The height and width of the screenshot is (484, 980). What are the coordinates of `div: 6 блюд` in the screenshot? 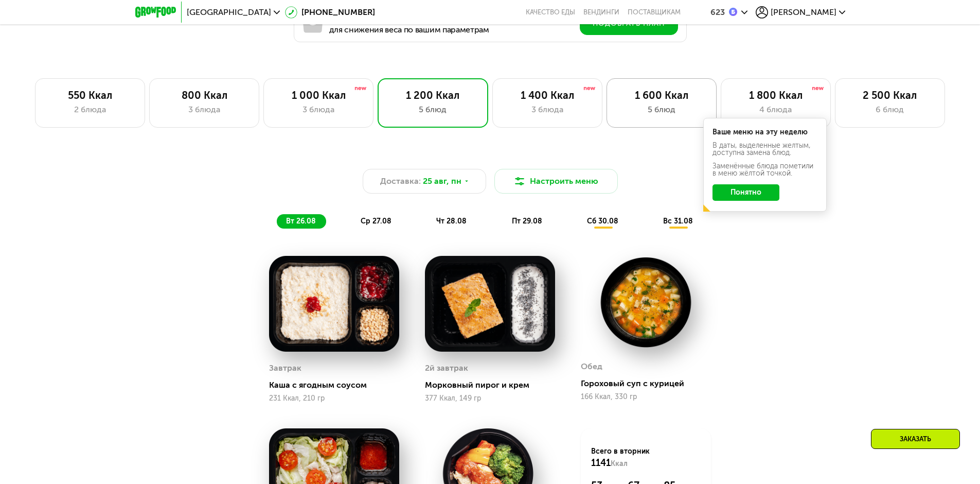 It's located at (890, 110).